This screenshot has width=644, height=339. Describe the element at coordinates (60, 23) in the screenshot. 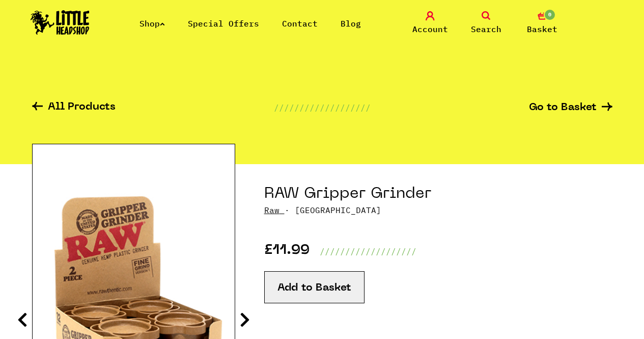

I see `img: Little Head Shop Logo` at that location.